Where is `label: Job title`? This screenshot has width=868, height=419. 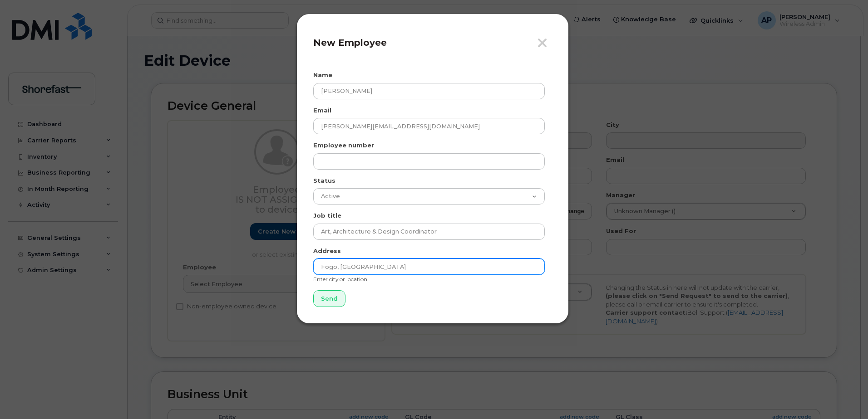 label: Job title is located at coordinates (327, 215).